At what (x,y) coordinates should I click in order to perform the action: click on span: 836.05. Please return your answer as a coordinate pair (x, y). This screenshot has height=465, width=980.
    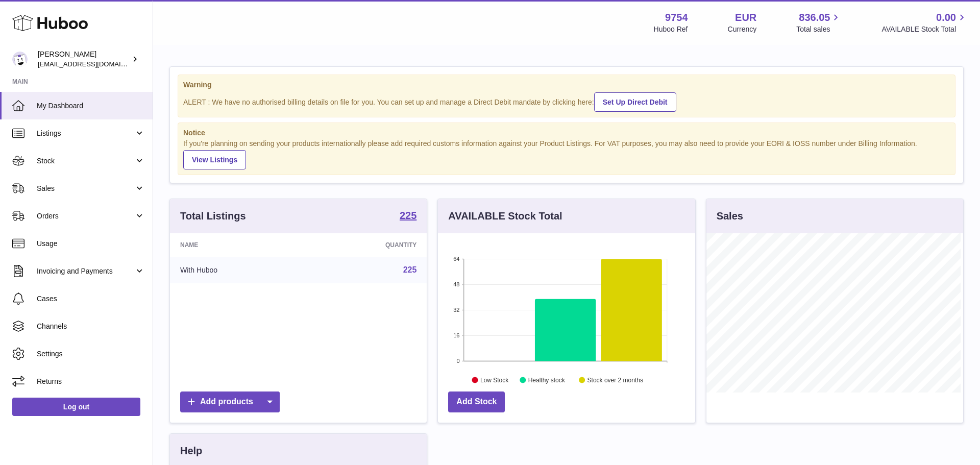
    Looking at the image, I should click on (814, 17).